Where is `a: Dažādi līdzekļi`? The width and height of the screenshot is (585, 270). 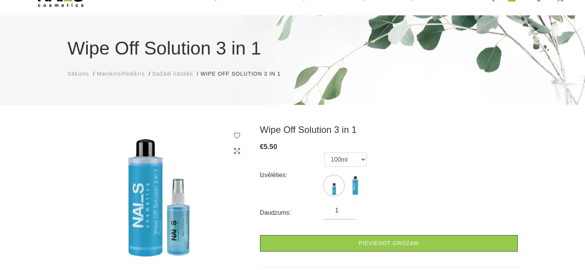
a: Dažādi līdzekļi is located at coordinates (172, 74).